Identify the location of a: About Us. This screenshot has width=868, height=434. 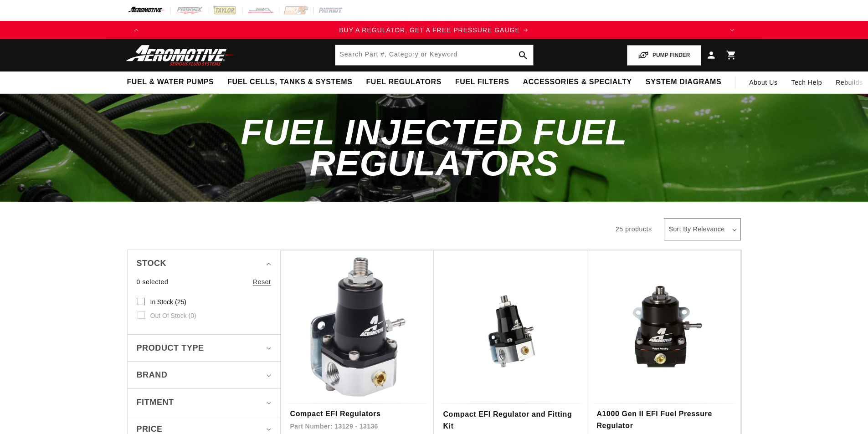
(763, 83).